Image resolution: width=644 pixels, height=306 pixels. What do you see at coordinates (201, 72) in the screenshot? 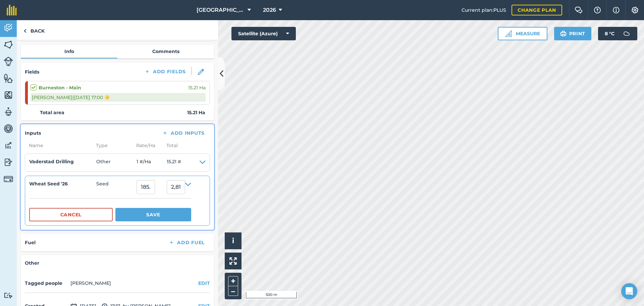
I see `img: svg+xml;base64,PHN2ZyB3aWR0aD0iMTgiIGhlaWdodD0iMTgiIHZpZXdCb3g9IjAgMCAxOCAxOCIgZmlsbD0ibm9uZSIgeG...` at bounding box center [201, 72].